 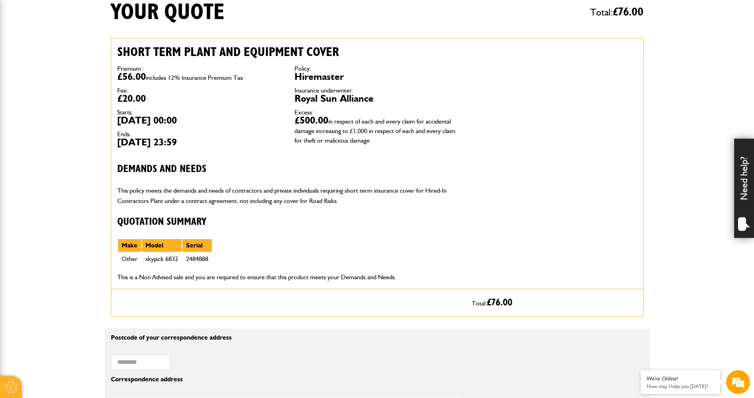 What do you see at coordinates (194, 78) in the screenshot?
I see `span: includes 12% Insurance Premium Tax` at bounding box center [194, 78].